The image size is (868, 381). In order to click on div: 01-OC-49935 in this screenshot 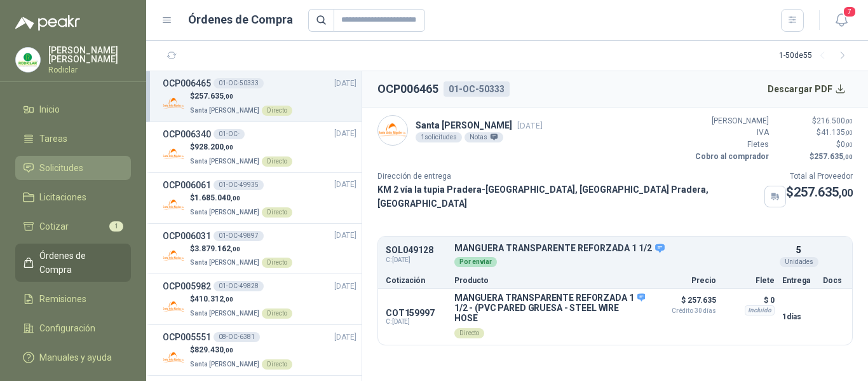, I will do `click(239, 185)`.